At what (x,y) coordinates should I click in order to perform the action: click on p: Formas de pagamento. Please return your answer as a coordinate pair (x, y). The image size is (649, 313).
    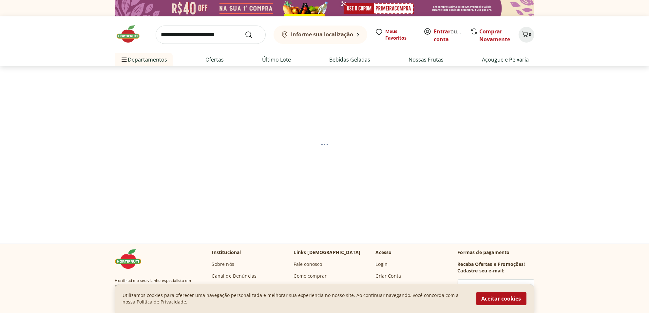
    Looking at the image, I should click on (496, 253).